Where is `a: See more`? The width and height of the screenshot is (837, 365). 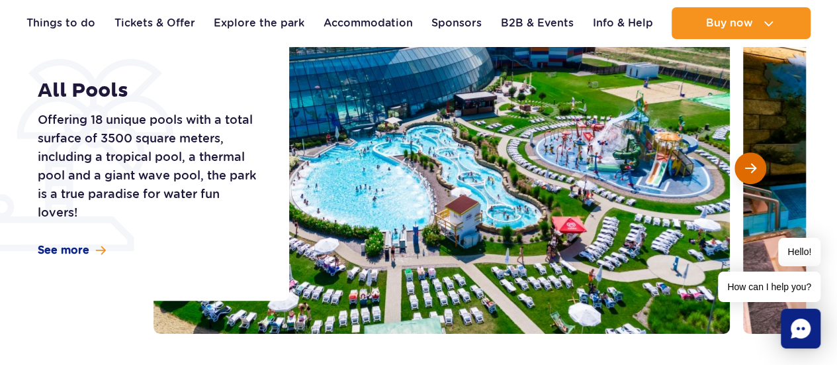
a: See more is located at coordinates (71, 250).